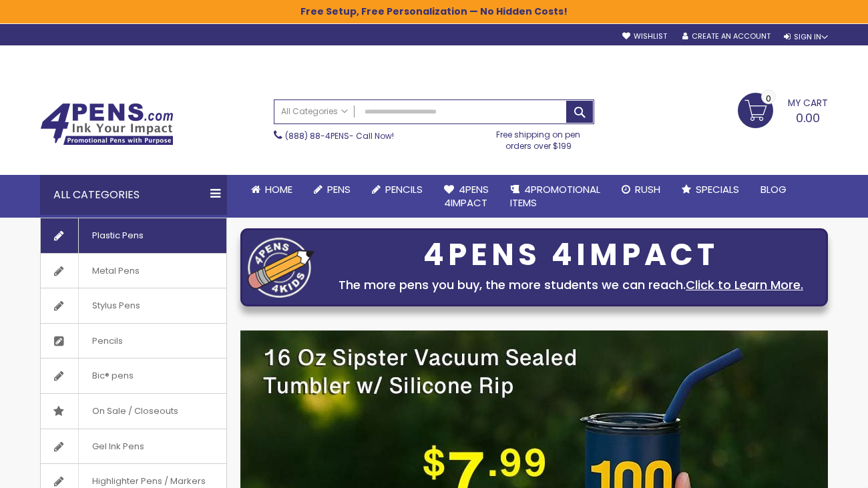 This screenshot has width=868, height=488. I want to click on span: 0.00, so click(807, 117).